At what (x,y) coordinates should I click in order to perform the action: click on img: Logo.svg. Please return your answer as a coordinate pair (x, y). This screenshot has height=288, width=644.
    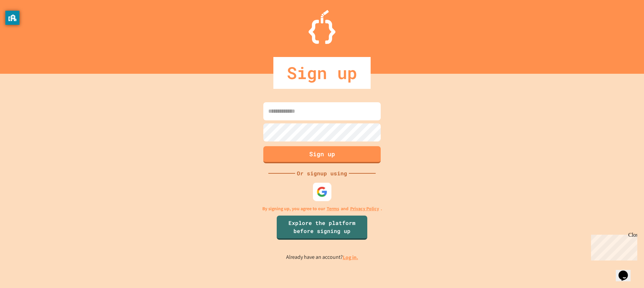
    Looking at the image, I should click on (322, 27).